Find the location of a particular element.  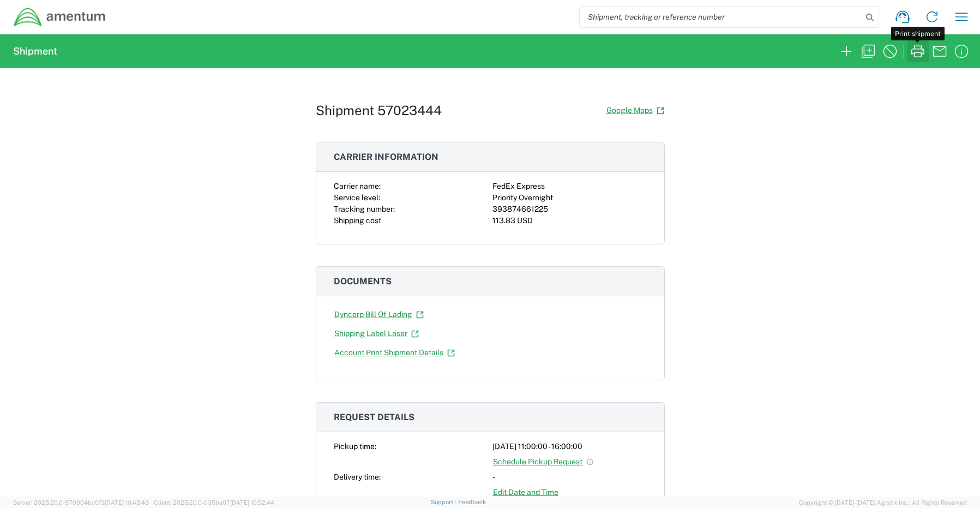

a: Schedule Pickup Request is located at coordinates (543, 461).